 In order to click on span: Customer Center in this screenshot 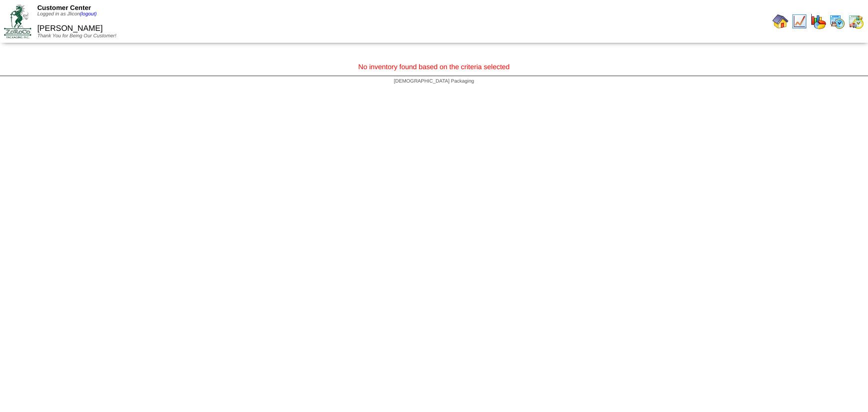, I will do `click(64, 7)`.